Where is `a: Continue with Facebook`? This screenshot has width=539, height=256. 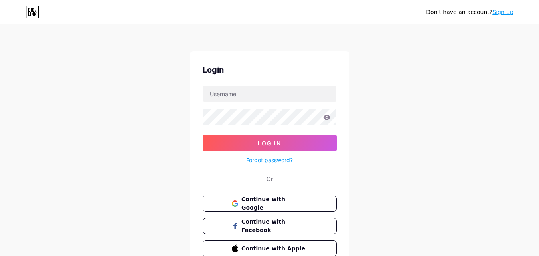 a: Continue with Facebook is located at coordinates (270, 226).